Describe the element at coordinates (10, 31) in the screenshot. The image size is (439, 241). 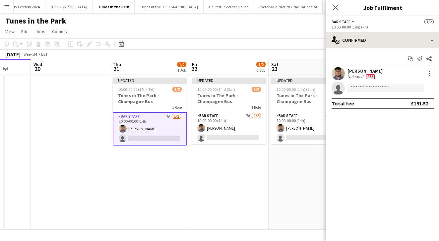
I see `span: View` at that location.